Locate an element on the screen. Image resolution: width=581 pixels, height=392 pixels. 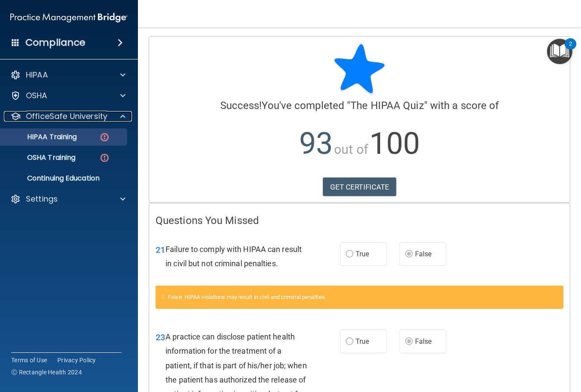
p: OSHA is located at coordinates (37, 96).